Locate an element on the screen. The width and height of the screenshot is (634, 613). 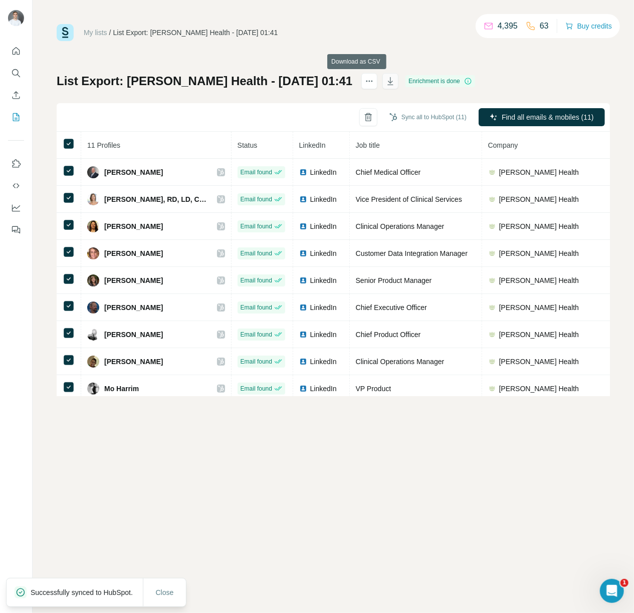
button: Use Surfe on LinkedIn is located at coordinates (16, 164).